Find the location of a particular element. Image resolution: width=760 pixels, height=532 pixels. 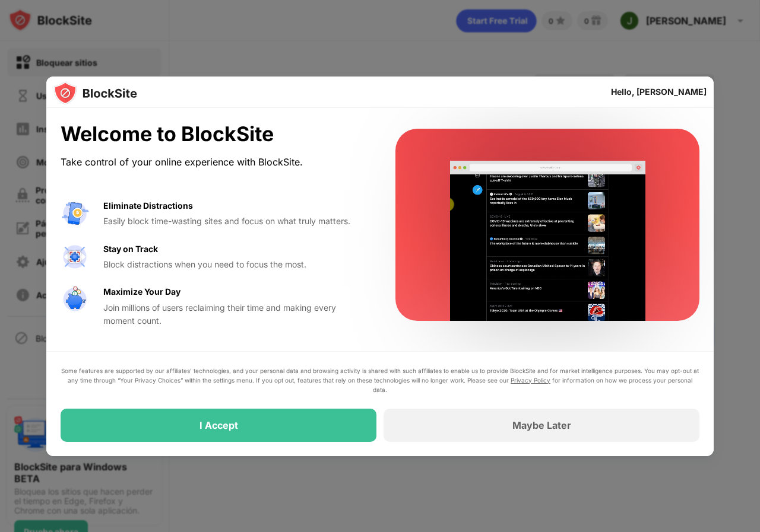

div: Stay on Track is located at coordinates (130, 250).